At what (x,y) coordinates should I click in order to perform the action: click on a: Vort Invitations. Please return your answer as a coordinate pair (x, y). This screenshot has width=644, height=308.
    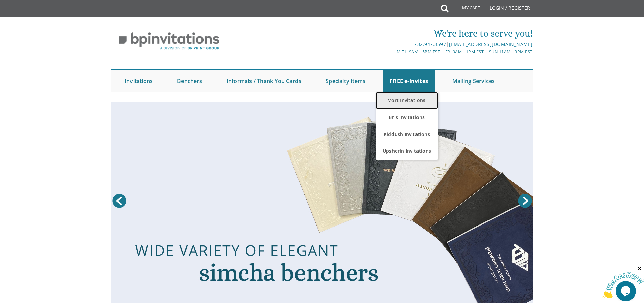
    Looking at the image, I should click on (407, 100).